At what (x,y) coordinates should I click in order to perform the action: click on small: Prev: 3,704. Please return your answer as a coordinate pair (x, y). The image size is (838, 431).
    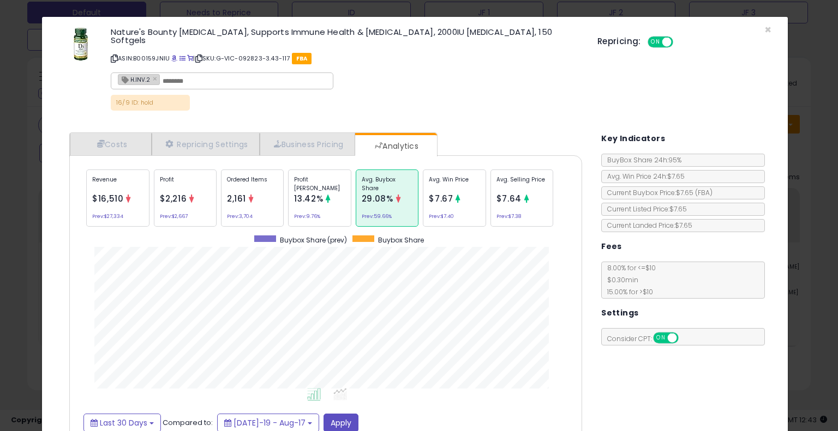
    Looking at the image, I should click on (239, 216).